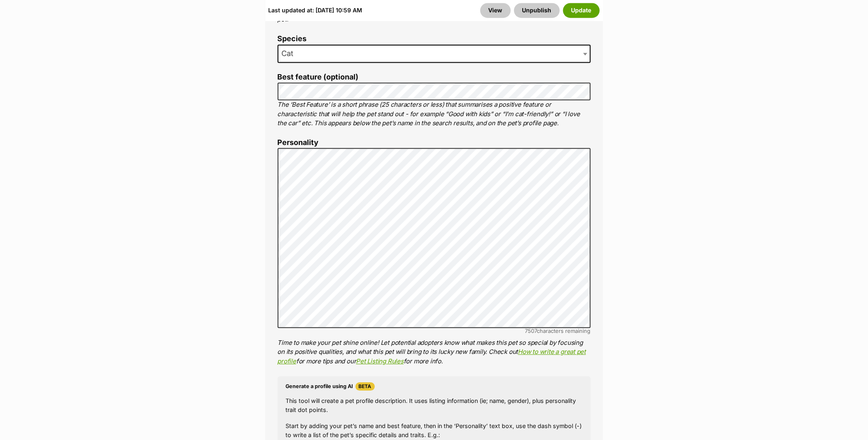  Describe the element at coordinates (434, 386) in the screenshot. I see `h4: Generate a profile using AI` at that location.